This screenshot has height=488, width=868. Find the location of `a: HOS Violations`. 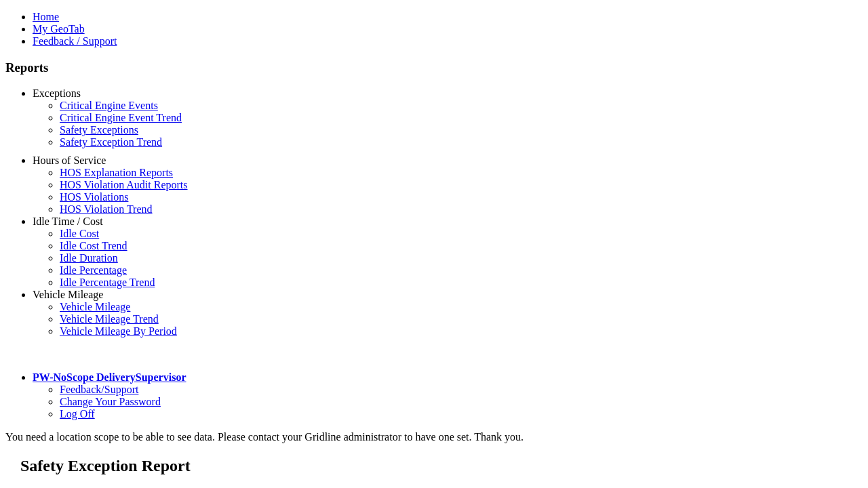

a: HOS Violations is located at coordinates (94, 197).